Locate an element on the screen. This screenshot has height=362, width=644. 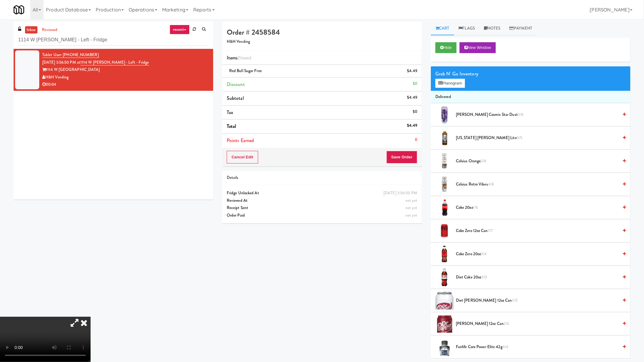
a: Payment is located at coordinates (521, 28).